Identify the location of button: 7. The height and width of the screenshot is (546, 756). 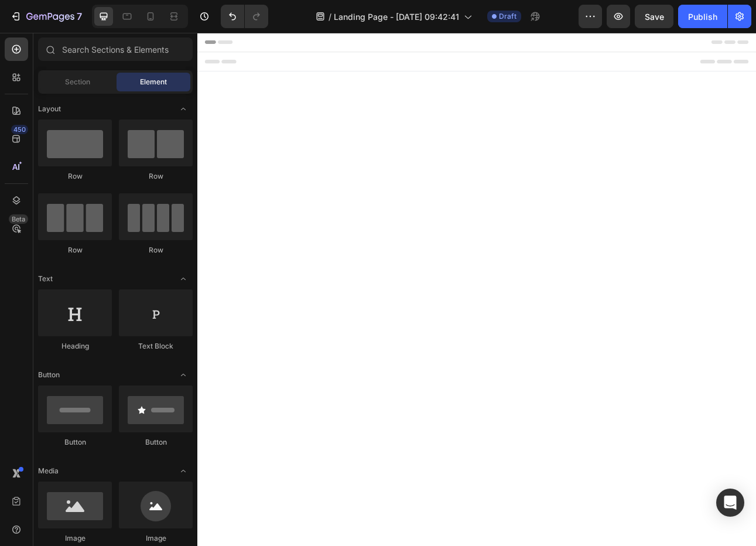
(46, 16).